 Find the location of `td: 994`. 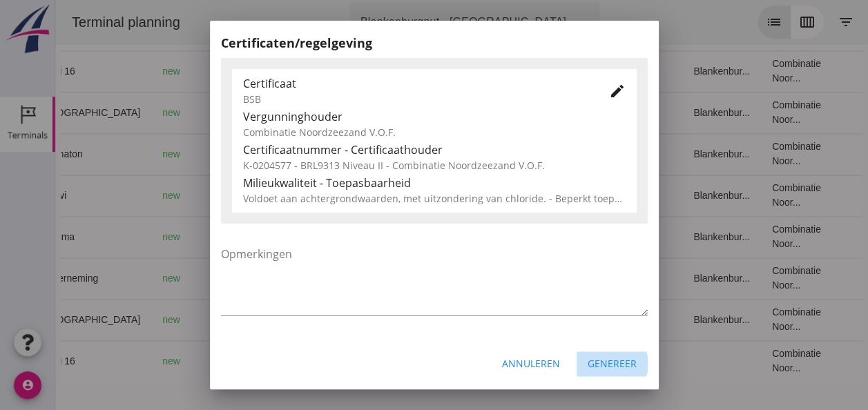

td: 994 is located at coordinates (347, 236).